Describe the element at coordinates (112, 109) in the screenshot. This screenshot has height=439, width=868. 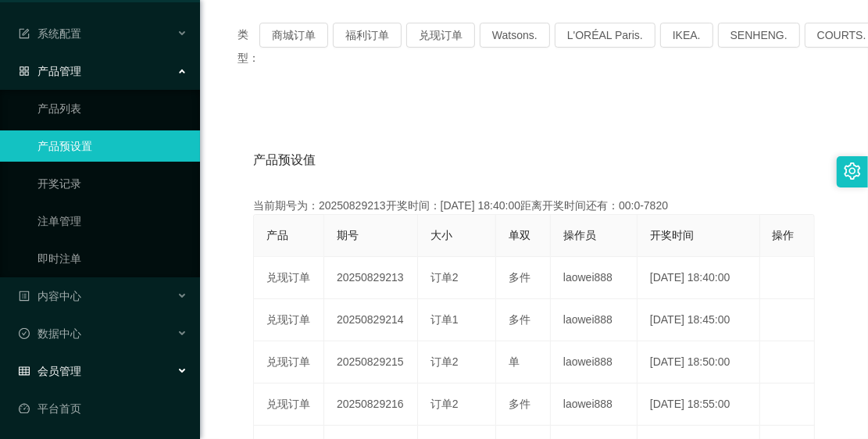
I see `a: 产品列表` at that location.